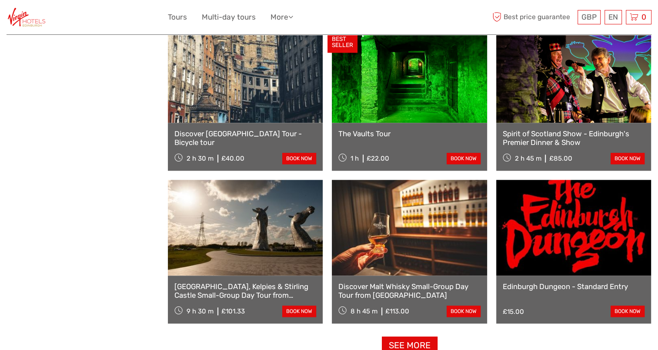 Image resolution: width=658 pixels, height=350 pixels. What do you see at coordinates (378, 158) in the screenshot?
I see `div: £22.00` at bounding box center [378, 158].